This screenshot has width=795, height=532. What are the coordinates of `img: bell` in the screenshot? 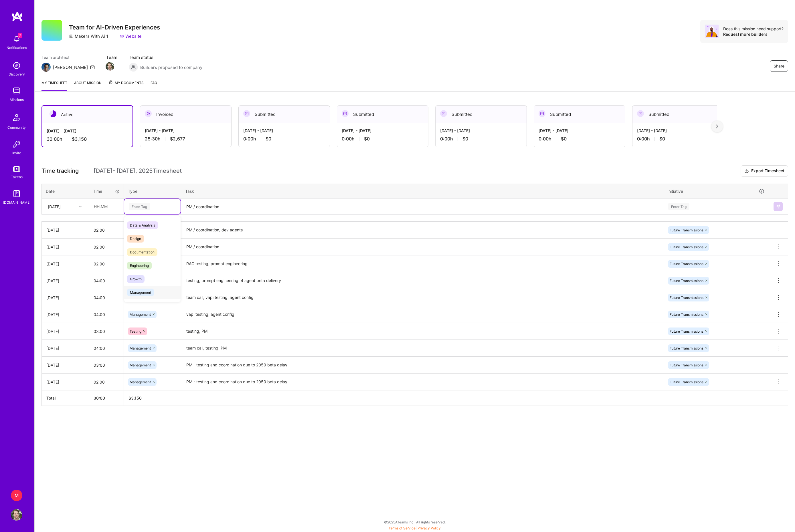 It's located at (17, 39).